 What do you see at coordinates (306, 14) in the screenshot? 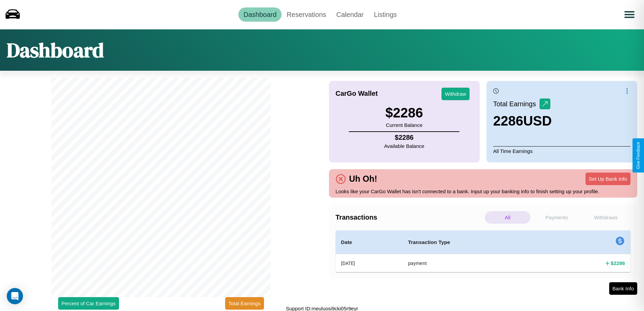
I see `a: Reservations` at bounding box center [306, 14].